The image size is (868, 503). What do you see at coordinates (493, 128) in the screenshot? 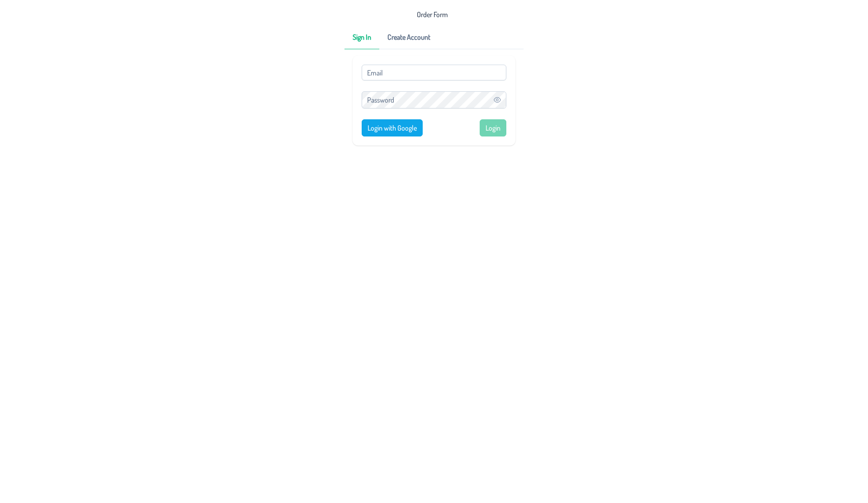
I see `button: Login` at bounding box center [493, 128].